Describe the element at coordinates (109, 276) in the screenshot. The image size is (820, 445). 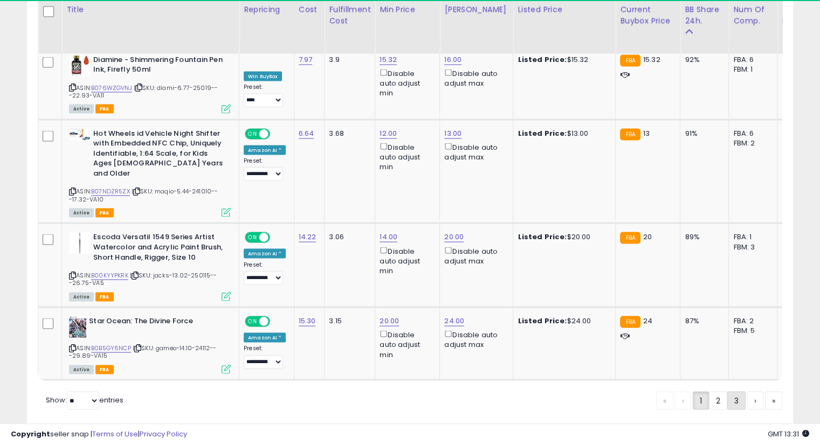
I see `a: B00KYYPKRK` at that location.